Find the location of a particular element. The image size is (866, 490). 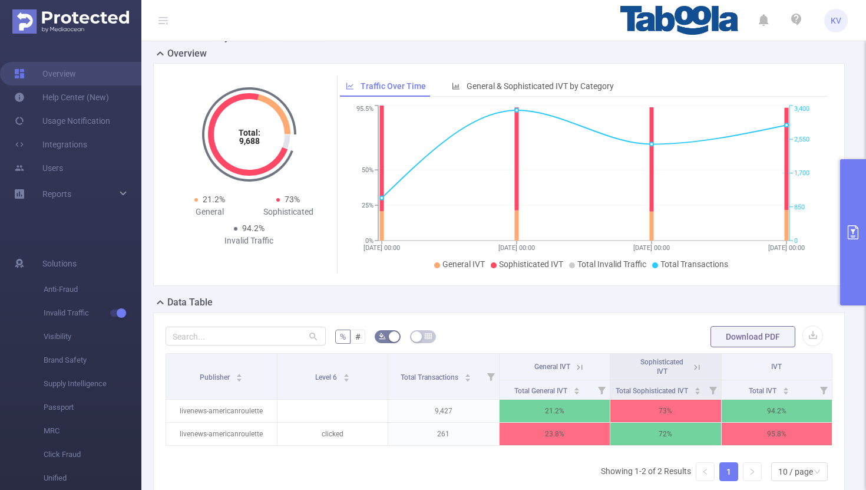

a: Help Center (New) is located at coordinates (61, 97).